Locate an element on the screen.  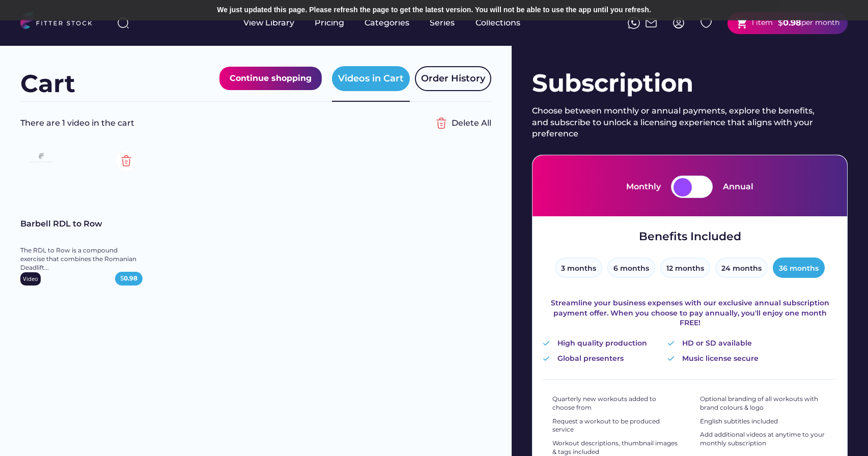
div: Quarterly new workouts added to choose from is located at coordinates (616, 404).